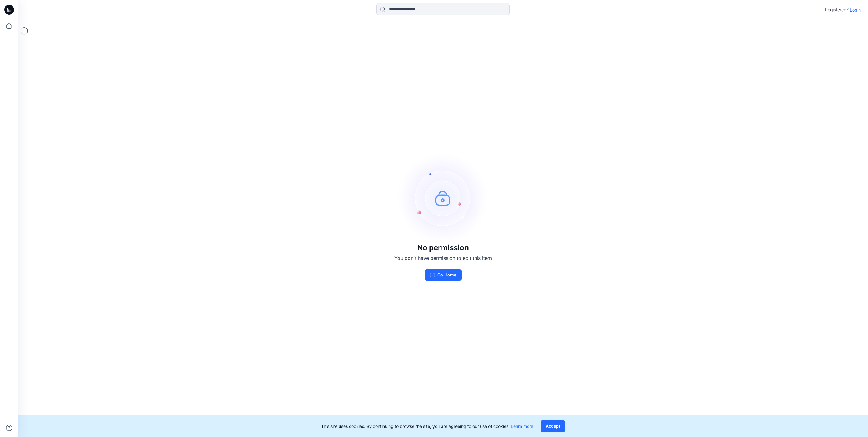 This screenshot has height=437, width=868. I want to click on h3: No permission, so click(443, 248).